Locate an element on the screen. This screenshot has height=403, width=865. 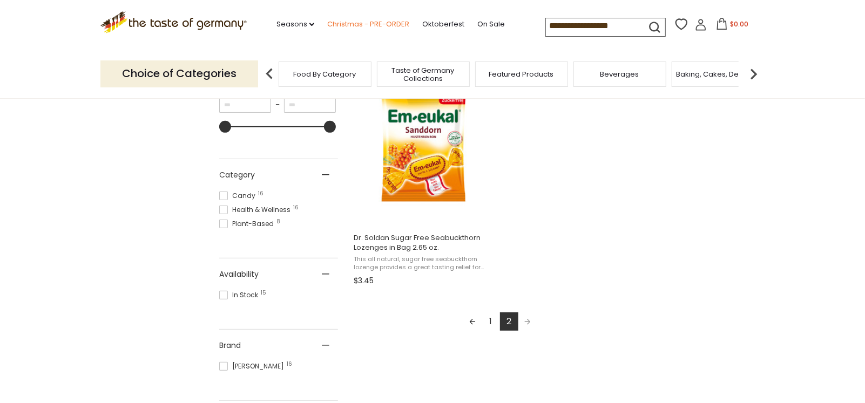
img: previous arrow is located at coordinates (269, 74).